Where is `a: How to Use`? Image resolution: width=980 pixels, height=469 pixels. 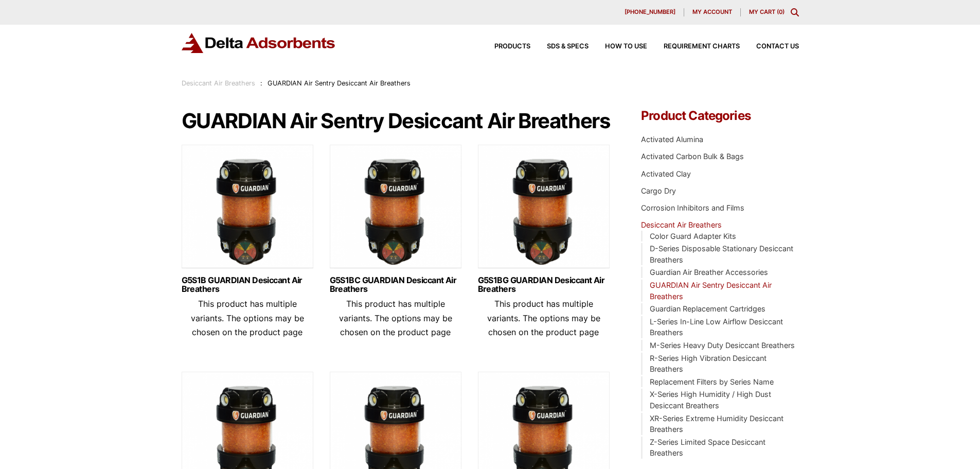
a: How to Use is located at coordinates (618, 46).